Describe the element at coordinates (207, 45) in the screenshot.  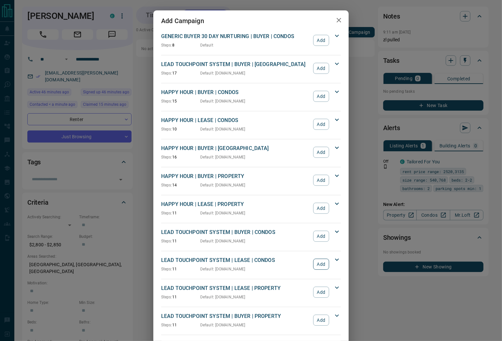
I see `p: Default` at that location.